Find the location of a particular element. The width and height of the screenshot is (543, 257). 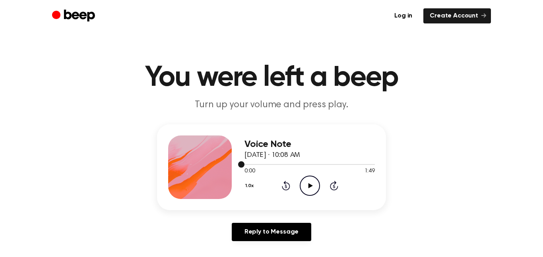

a: Beep is located at coordinates (74, 16).